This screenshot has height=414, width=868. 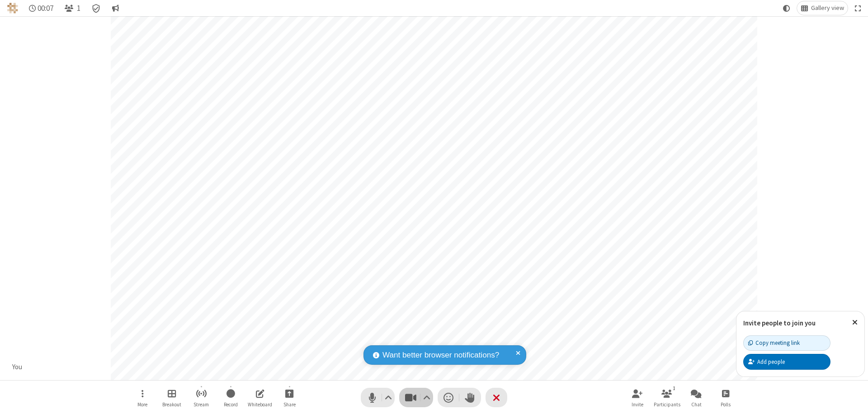 I want to click on button: End or leave meeting, so click(x=496, y=397).